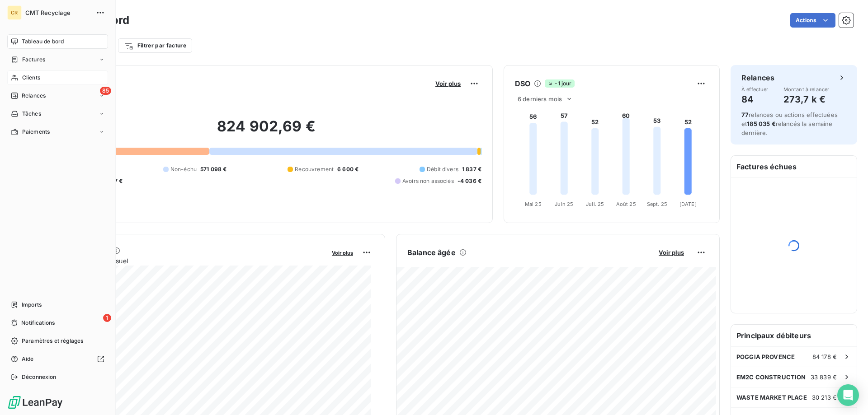 This screenshot has height=415, width=868. I want to click on span: 6 600 €, so click(348, 170).